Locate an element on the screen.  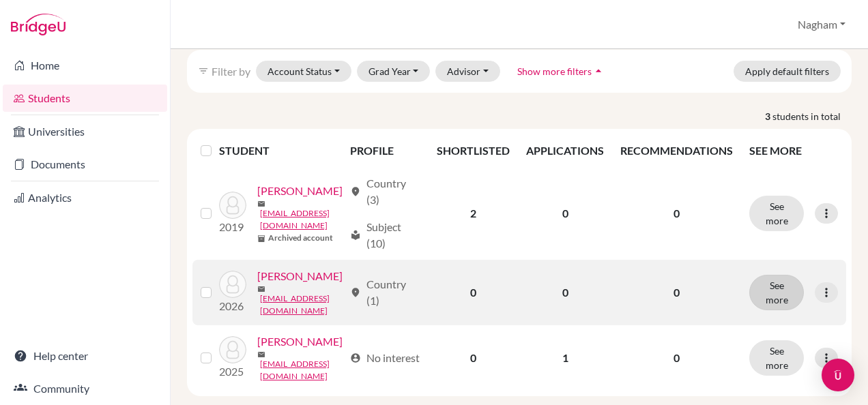
img: Bridge-U is located at coordinates (38, 24).